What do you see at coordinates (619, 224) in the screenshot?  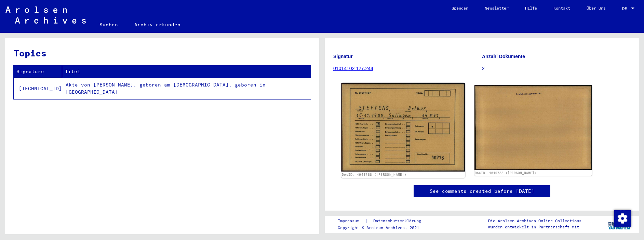 I see `img: yv_logo.png` at bounding box center [619, 224].